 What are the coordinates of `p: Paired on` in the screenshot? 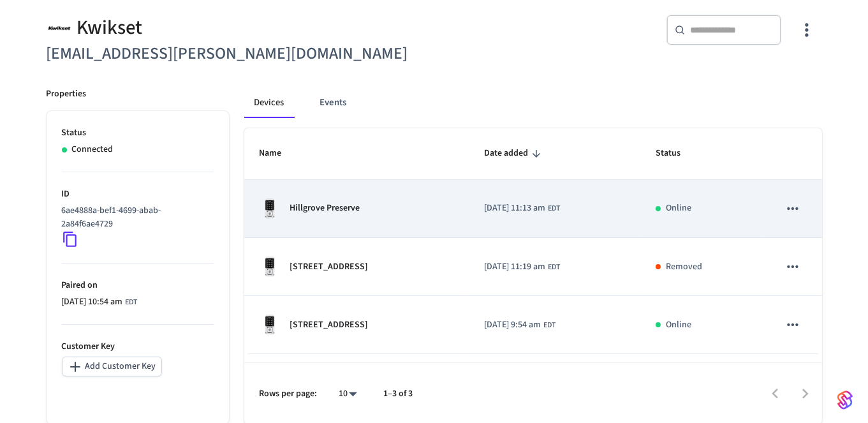 It's located at (138, 285).